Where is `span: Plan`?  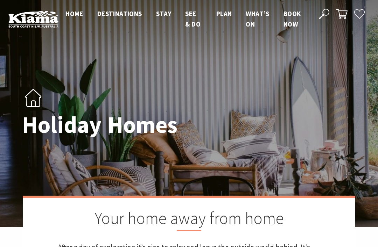
span: Plan is located at coordinates (224, 14).